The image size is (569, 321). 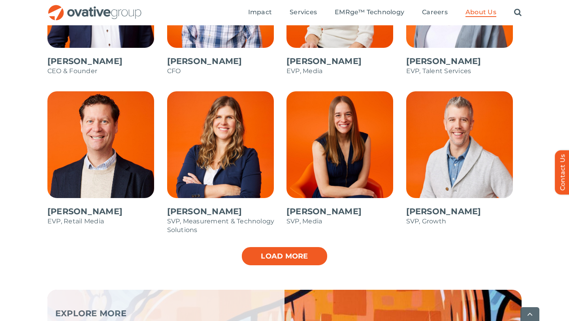 What do you see at coordinates (260, 12) in the screenshot?
I see `span: Impact` at bounding box center [260, 12].